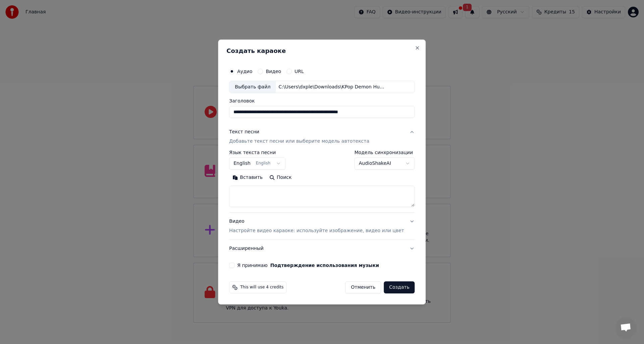 This screenshot has width=644, height=344. Describe the element at coordinates (321, 51) in the screenshot. I see `h2: Создать караоке` at that location.